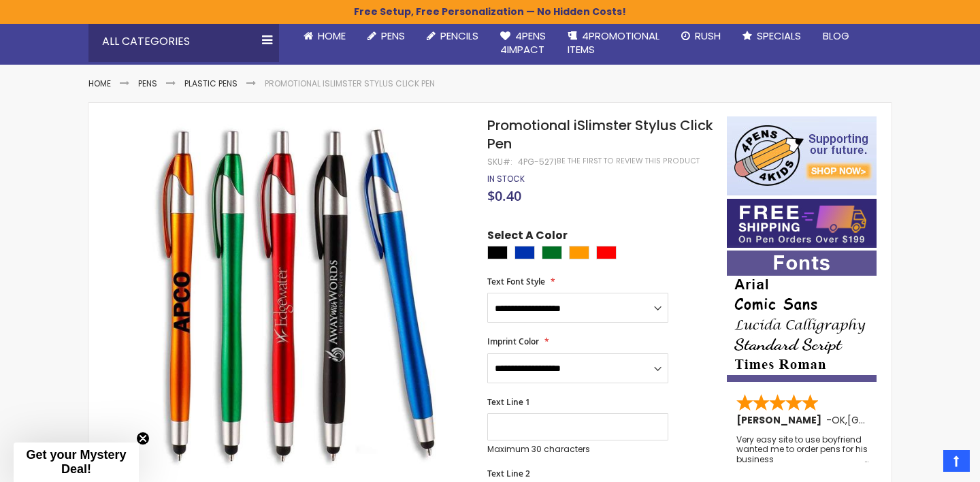 This screenshot has height=482, width=980. I want to click on img: 4pens 4 kids, so click(802, 156).